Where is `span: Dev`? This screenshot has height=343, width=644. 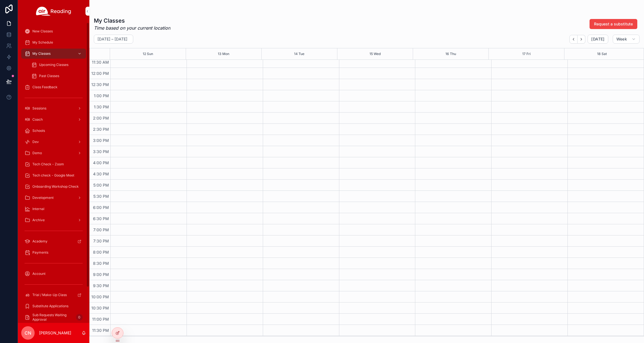
span: Dev is located at coordinates (35, 142).